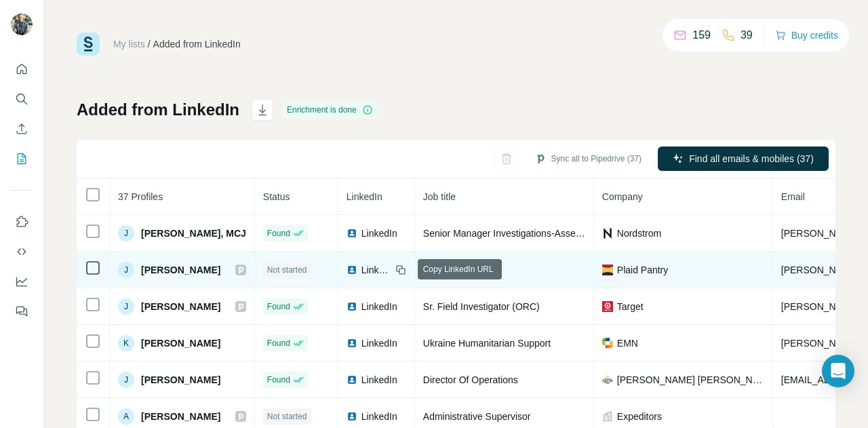  What do you see at coordinates (330, 110) in the screenshot?
I see `div: Enrichment is done` at bounding box center [330, 110].